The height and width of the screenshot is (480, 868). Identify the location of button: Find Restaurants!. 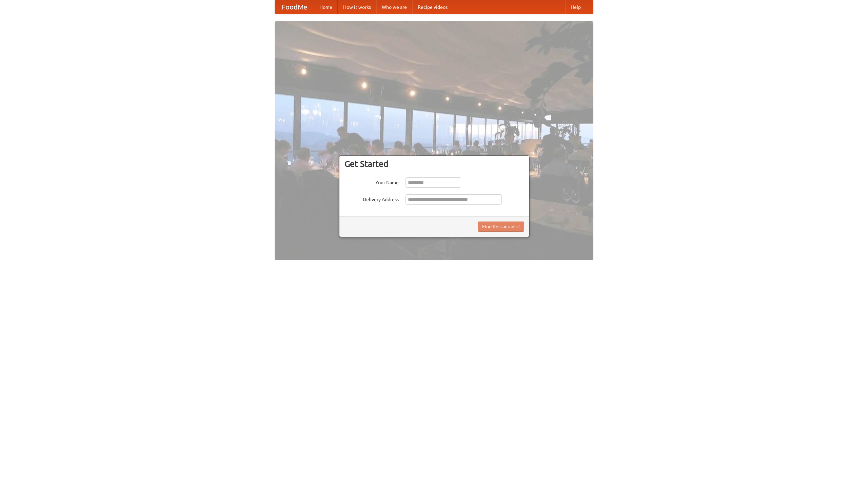
(501, 227).